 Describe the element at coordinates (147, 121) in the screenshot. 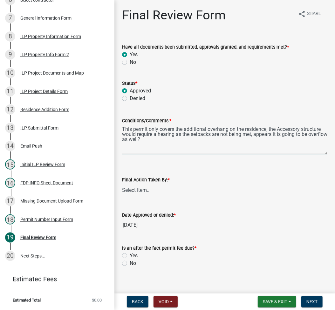

I see `label: Conditions/Comments:` at that location.